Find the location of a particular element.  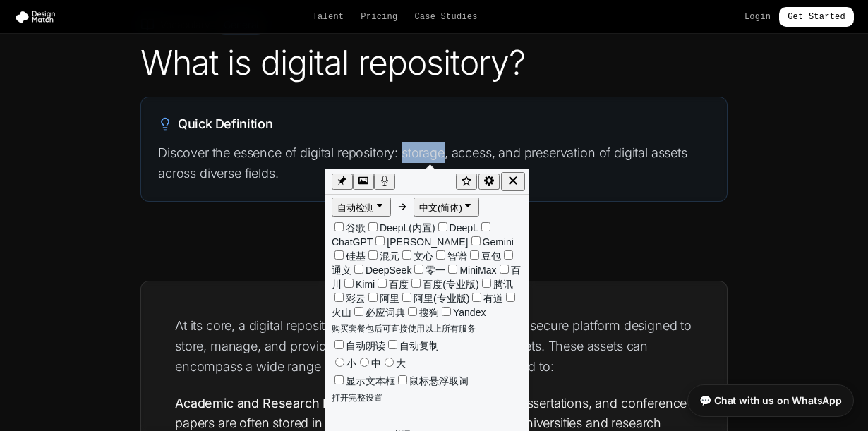

a: Case Studies is located at coordinates (445, 17).